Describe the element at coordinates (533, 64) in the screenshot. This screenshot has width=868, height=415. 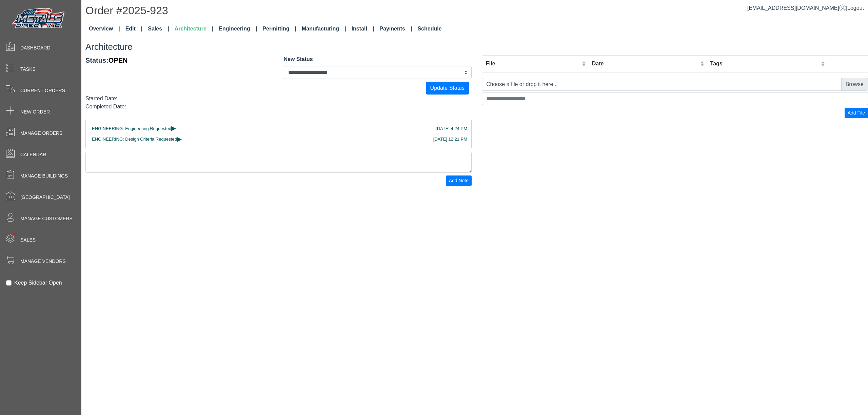
I see `div: File` at that location.